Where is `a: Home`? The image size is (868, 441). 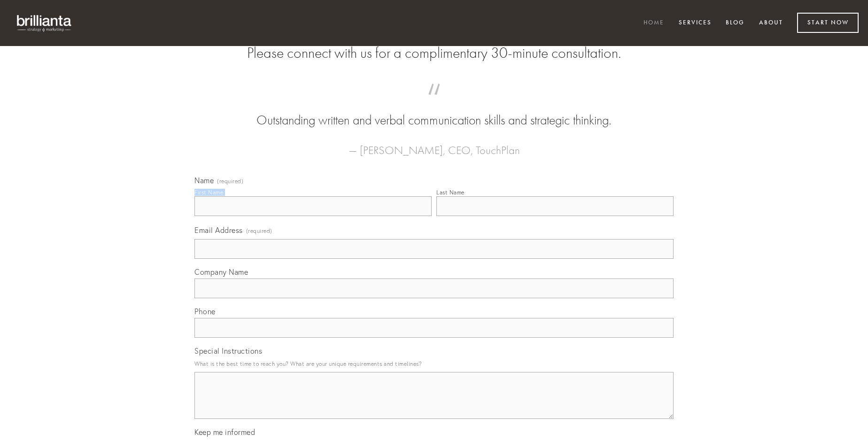
a: Home is located at coordinates (654, 23).